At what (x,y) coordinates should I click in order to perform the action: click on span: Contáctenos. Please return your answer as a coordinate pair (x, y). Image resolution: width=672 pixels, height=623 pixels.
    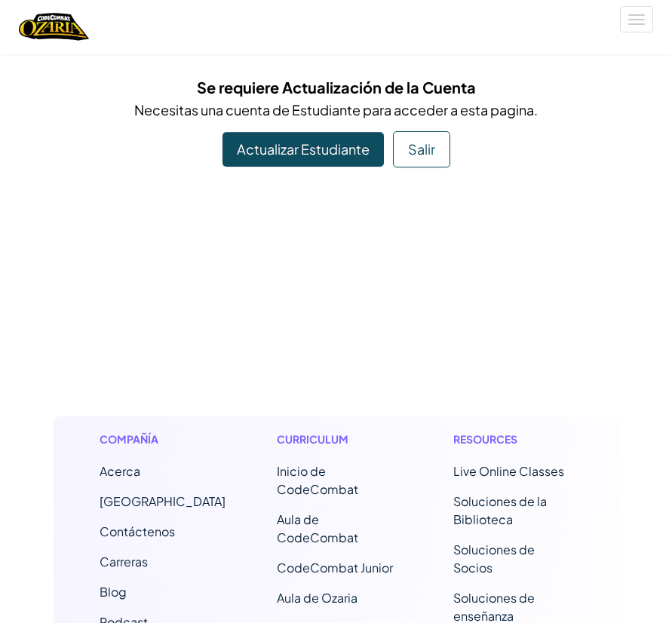
    Looking at the image, I should click on (138, 531).